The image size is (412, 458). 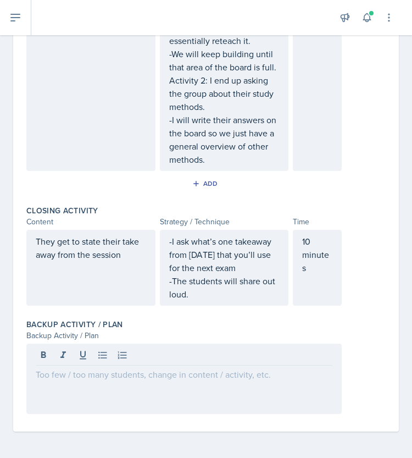 What do you see at coordinates (91, 222) in the screenshot?
I see `div: Content` at bounding box center [91, 222].